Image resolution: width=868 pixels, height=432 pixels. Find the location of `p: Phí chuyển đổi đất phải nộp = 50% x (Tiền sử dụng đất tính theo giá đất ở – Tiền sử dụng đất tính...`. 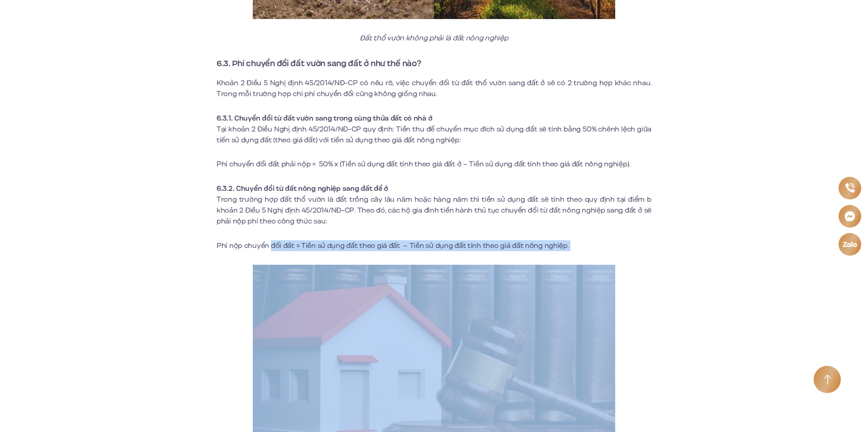

p: Phí chuyển đổi đất phải nộp = 50% x (Tiền sử dụng đất tính theo giá đất ở – Tiền sử dụng đất tính... is located at coordinates (434, 164).